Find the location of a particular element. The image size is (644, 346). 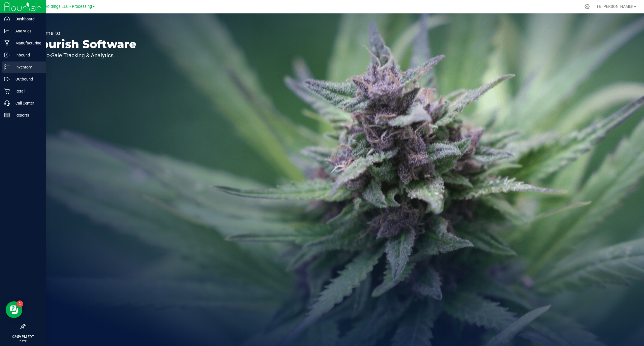

p: Inventory is located at coordinates (26, 67).